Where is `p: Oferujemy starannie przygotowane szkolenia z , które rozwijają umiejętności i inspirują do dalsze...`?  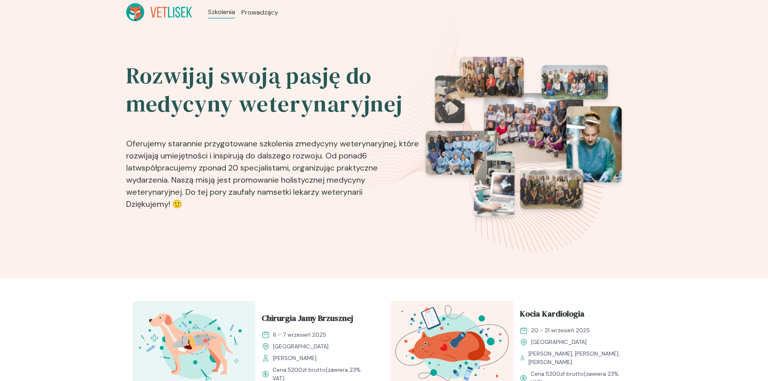
p: Oferujemy starannie przygotowane szkolenia z , które rozwijają umiejętności i inspirują do dalsze... is located at coordinates (273, 169).